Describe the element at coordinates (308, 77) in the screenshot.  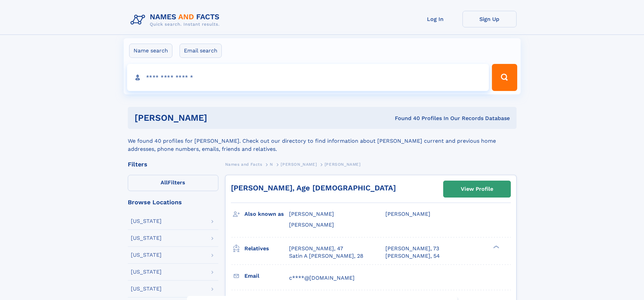
I see `input: search input` at that location.